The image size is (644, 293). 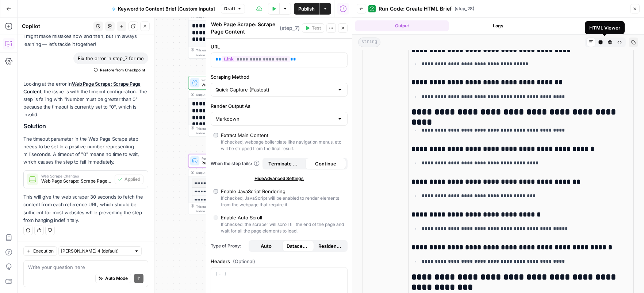 I want to click on input: Extract Main ContentIf checked, webpage boilerplate like navigation menus, etc will be stripped f..., so click(x=216, y=135).